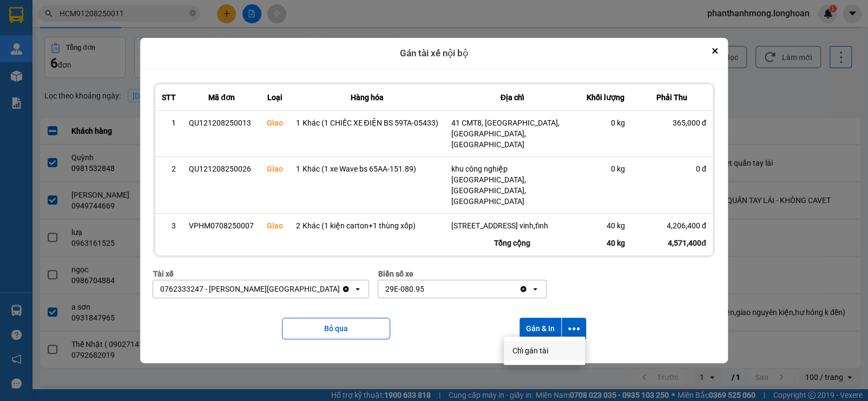 The width and height of the screenshot is (868, 401). What do you see at coordinates (221, 123) in the screenshot?
I see `div: QU121208250013` at bounding box center [221, 123].